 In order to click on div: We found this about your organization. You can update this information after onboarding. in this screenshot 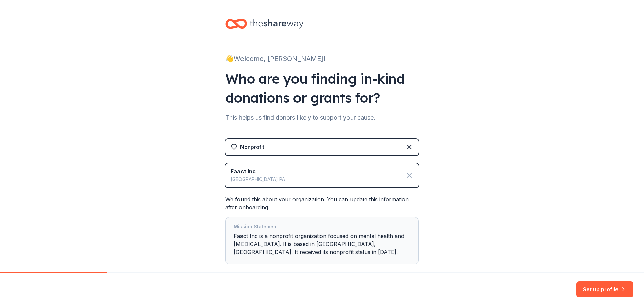, I will do `click(322, 230)`.